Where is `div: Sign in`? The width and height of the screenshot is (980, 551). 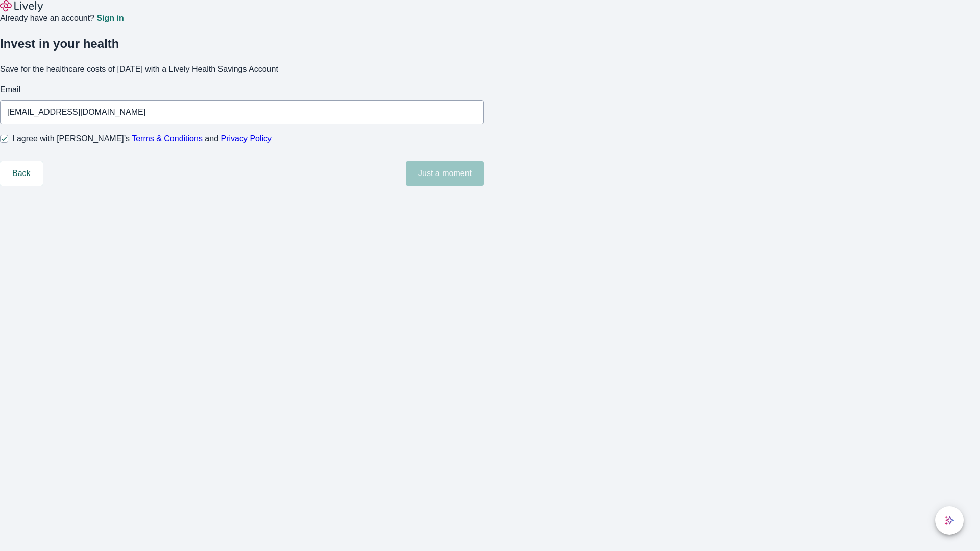
div: Sign in is located at coordinates (110, 19).